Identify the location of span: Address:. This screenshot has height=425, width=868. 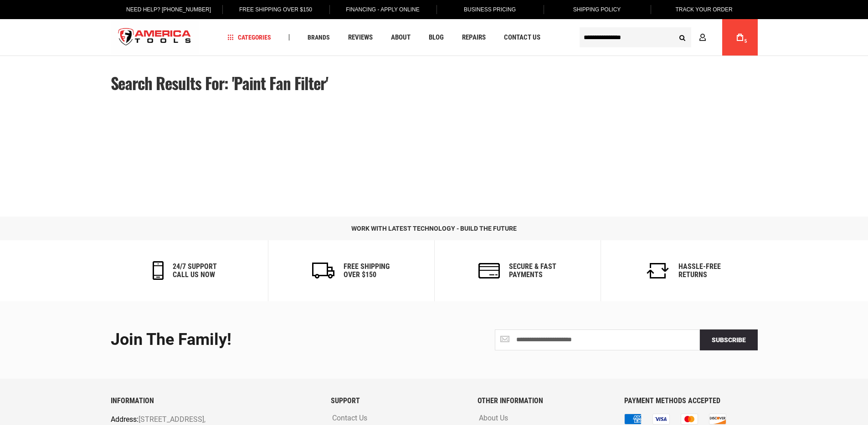
(124, 419).